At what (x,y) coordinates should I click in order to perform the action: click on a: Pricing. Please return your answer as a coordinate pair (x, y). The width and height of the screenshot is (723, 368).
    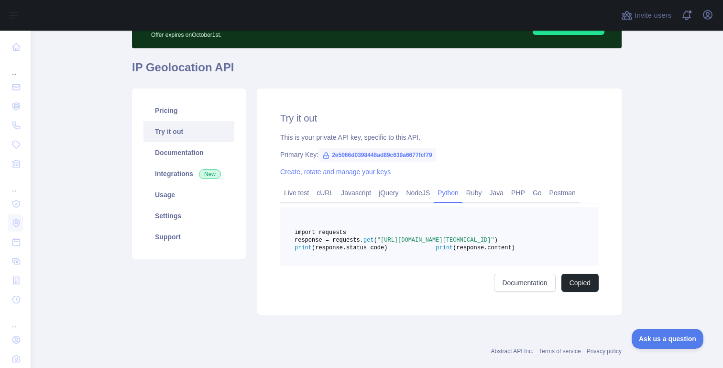
    Looking at the image, I should click on (189, 110).